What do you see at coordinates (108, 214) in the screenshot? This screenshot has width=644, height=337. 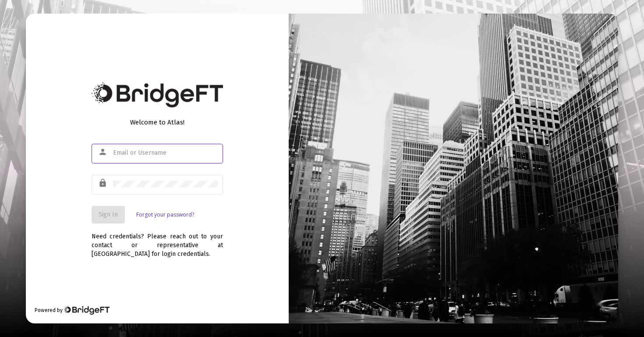 I see `span: Sign In` at bounding box center [108, 214].